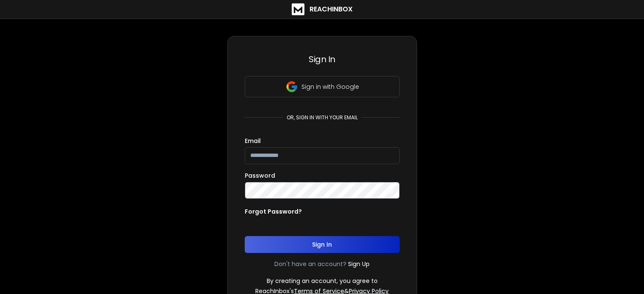 Image resolution: width=644 pixels, height=294 pixels. What do you see at coordinates (253, 142) in the screenshot?
I see `label: Email` at bounding box center [253, 142].